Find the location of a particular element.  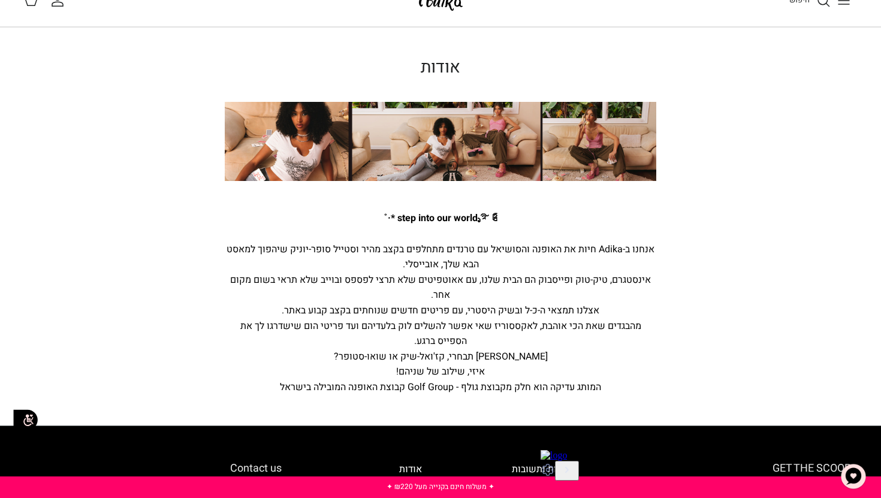

button: צ'אט is located at coordinates (854, 477).